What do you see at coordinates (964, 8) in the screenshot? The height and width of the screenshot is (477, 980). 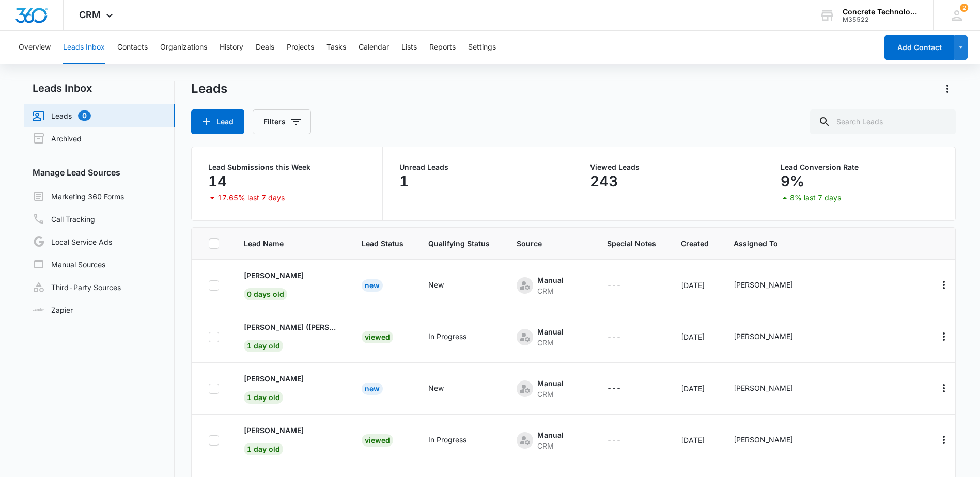 I see `div: notifications count` at bounding box center [964, 8].